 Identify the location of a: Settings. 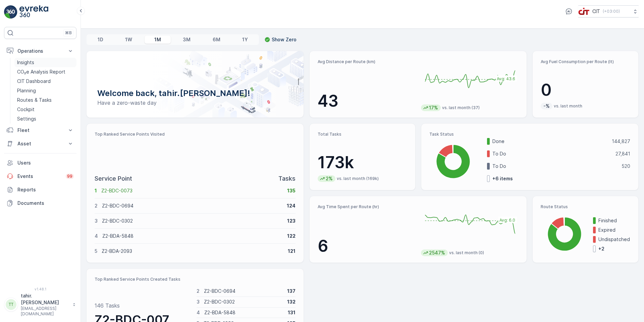
(46, 119).